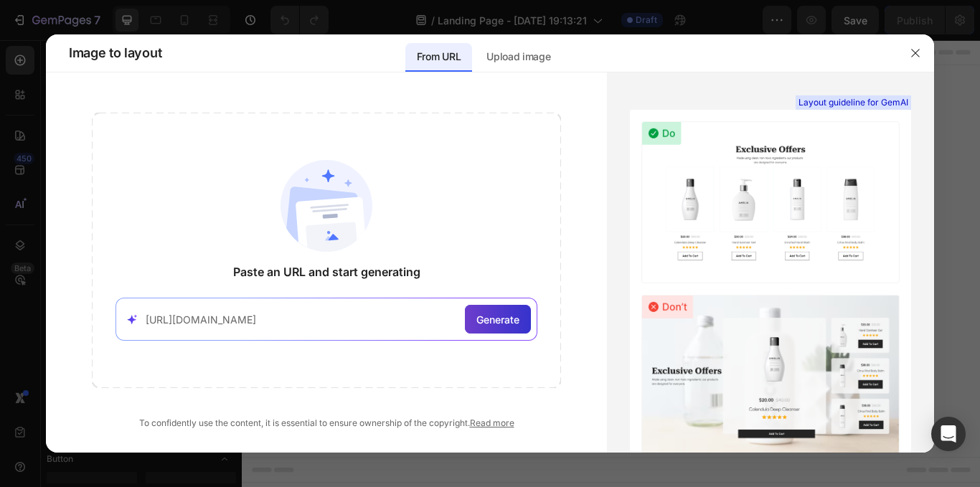  I want to click on div: Start with Generating from URL or image, so click(431, 380).